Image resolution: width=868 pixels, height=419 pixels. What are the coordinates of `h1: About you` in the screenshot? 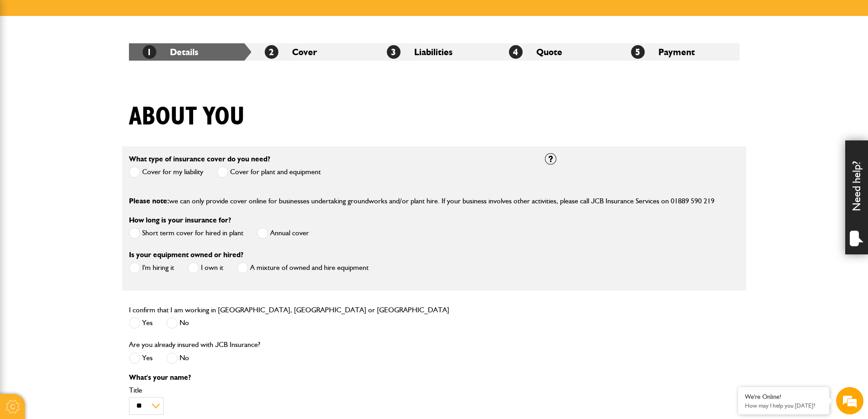 It's located at (187, 116).